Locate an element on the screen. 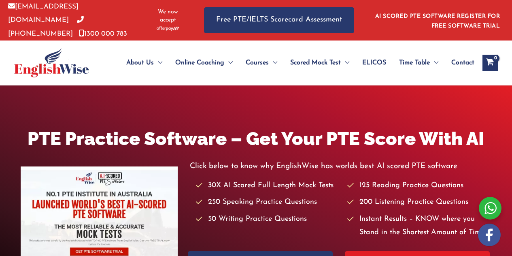 The image size is (512, 256). span: About Us is located at coordinates (140, 63).